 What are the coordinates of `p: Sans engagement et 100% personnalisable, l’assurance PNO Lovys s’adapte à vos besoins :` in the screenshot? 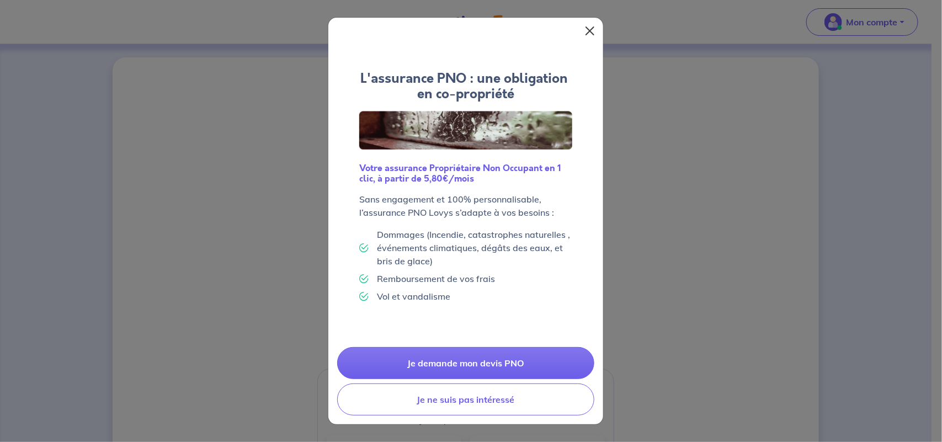 It's located at (466, 206).